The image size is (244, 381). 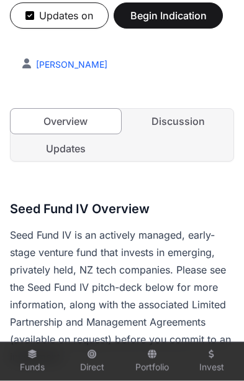 What do you see at coordinates (66, 121) in the screenshot?
I see `a: Overview` at bounding box center [66, 121].